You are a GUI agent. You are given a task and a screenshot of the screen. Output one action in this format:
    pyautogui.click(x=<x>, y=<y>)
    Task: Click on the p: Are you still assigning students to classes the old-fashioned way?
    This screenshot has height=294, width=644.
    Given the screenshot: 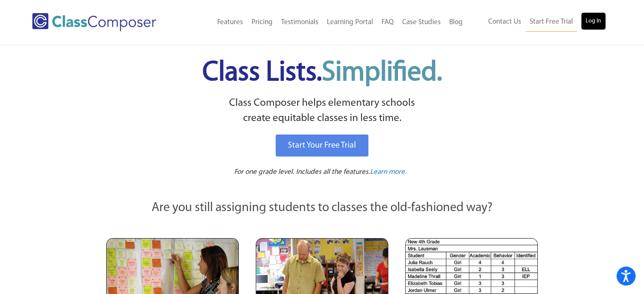 What is the action you would take?
    pyautogui.click(x=322, y=208)
    